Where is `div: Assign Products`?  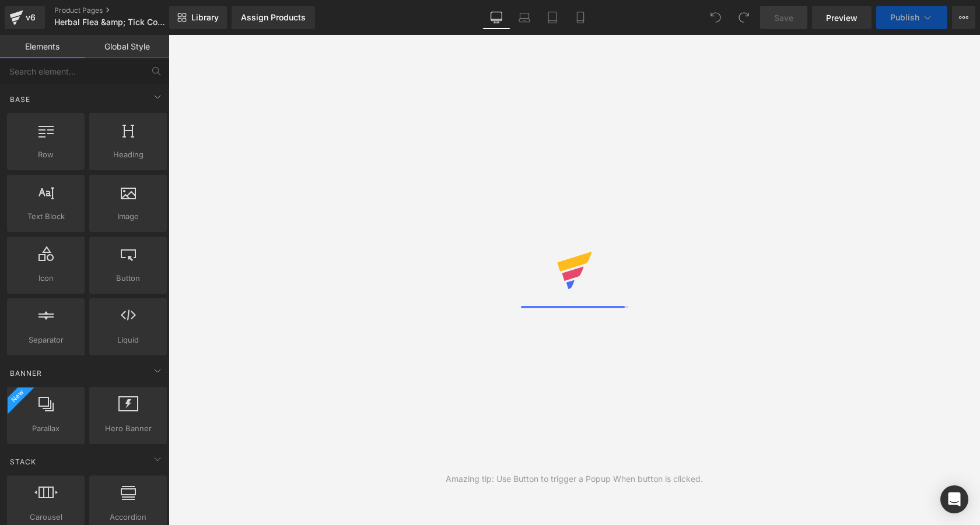
div: Assign Products is located at coordinates (273, 18).